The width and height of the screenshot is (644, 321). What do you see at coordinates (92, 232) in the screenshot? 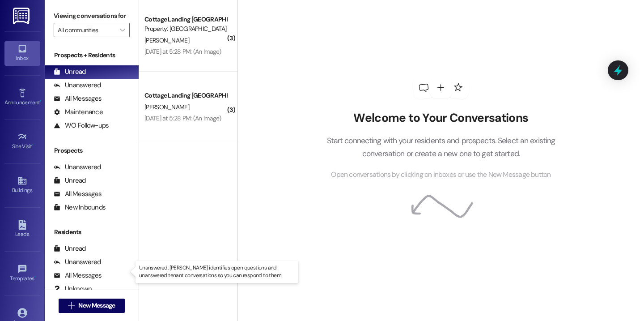
I see `div: Residents` at bounding box center [92, 232].